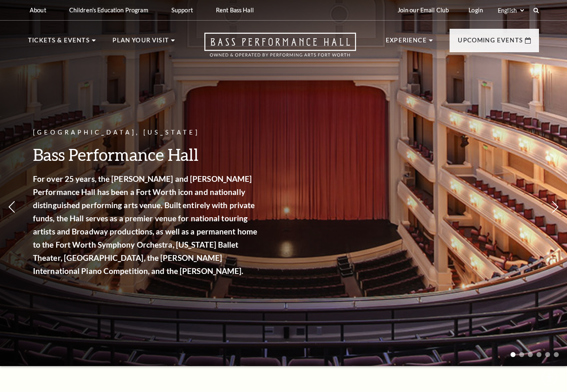 The height and width of the screenshot is (392, 567). Describe the element at coordinates (490, 43) in the screenshot. I see `p: Upcoming Events` at that location.